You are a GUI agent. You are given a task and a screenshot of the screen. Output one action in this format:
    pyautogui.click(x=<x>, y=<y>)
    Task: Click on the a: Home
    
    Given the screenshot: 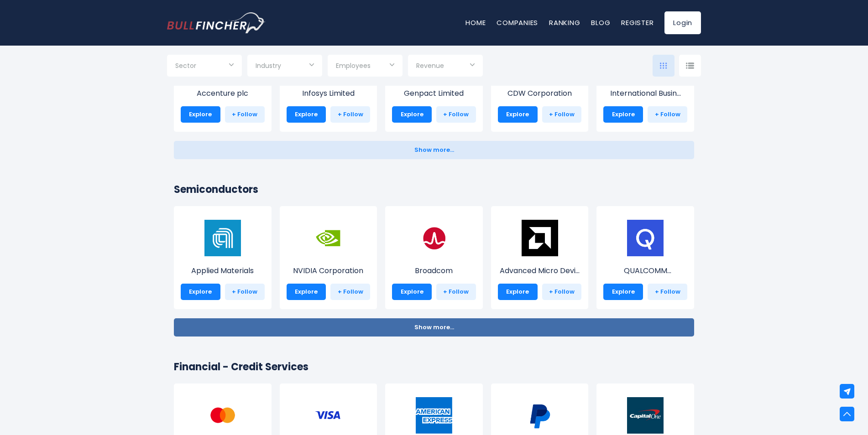 What is the action you would take?
    pyautogui.click(x=476, y=22)
    